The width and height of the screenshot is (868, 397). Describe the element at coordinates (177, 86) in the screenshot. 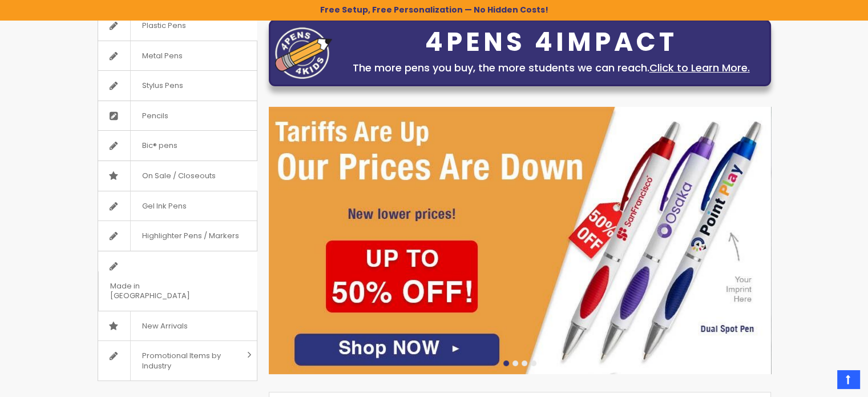

I see `a: Stylus Pens` at that location.